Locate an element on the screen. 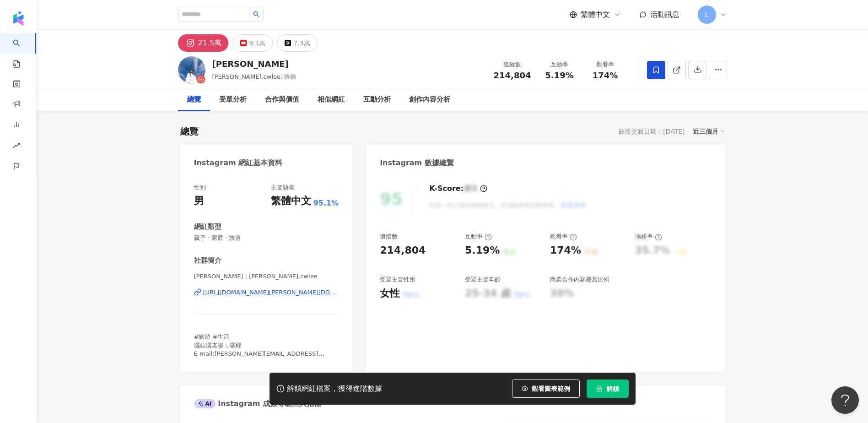  div: 5.19% is located at coordinates (482, 251).